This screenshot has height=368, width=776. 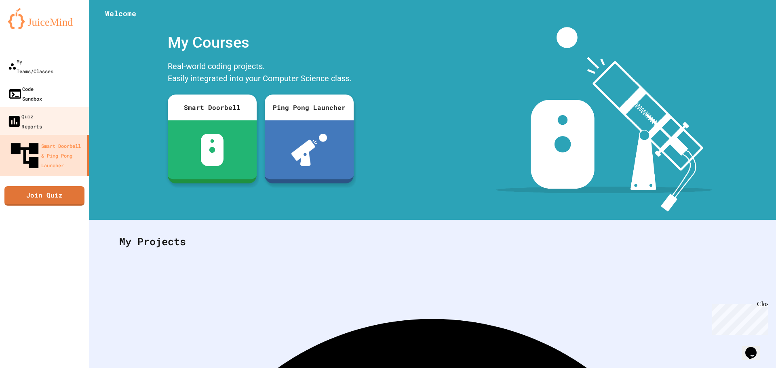 What do you see at coordinates (432, 242) in the screenshot?
I see `div: My Projects` at bounding box center [432, 242].